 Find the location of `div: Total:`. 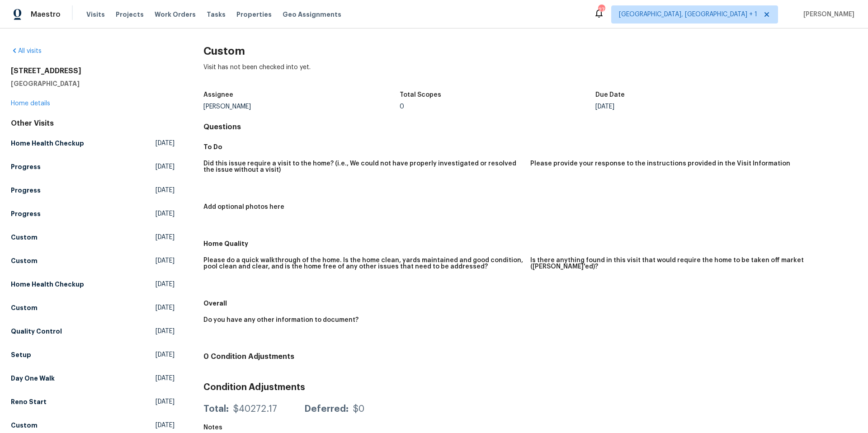

div: Total: is located at coordinates (216, 409).